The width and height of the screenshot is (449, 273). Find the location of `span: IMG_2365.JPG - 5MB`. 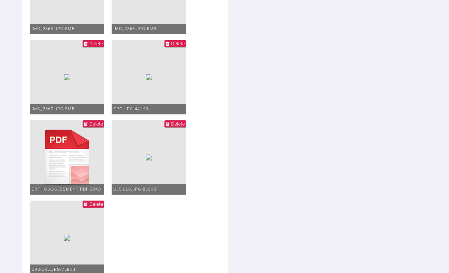

span: IMG_2365.JPG - 5MB is located at coordinates (53, 29).